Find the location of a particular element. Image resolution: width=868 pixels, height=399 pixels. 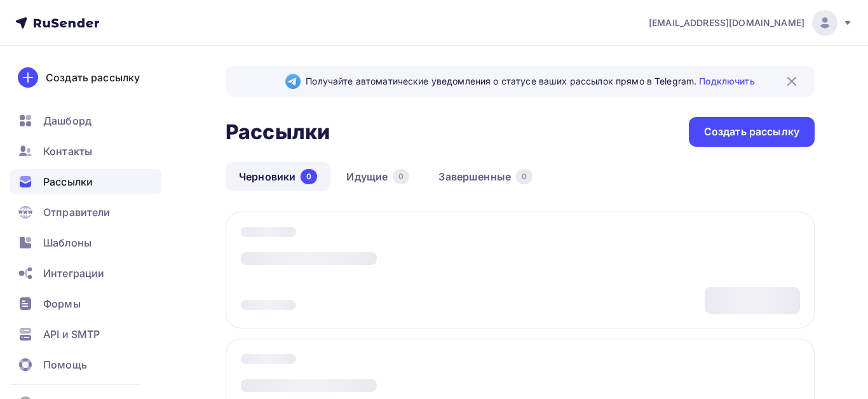

a: Шаблоны is located at coordinates (86, 242).